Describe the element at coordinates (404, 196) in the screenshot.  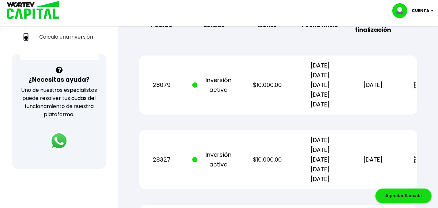
I see `div: Agendar llamada` at that location.